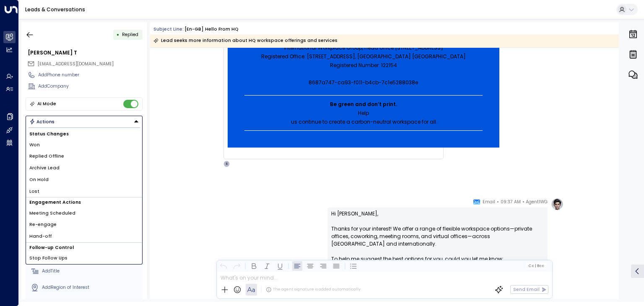 This screenshot has height=306, width=644. What do you see at coordinates (43, 225) in the screenshot?
I see `span: Re-engage` at bounding box center [43, 225].